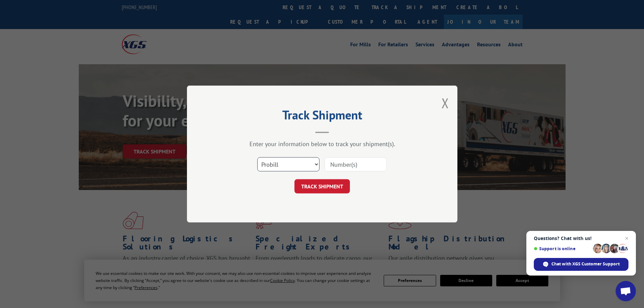 The width and height of the screenshot is (644, 308). Describe the element at coordinates (562, 249) in the screenshot. I see `span: Support is online` at that location.